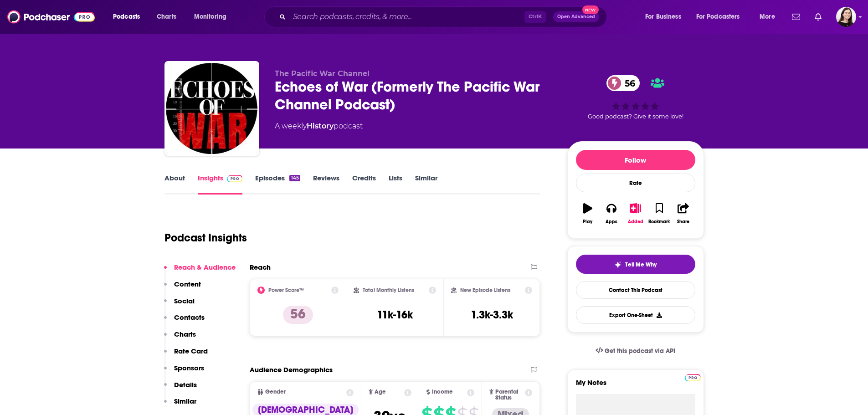  What do you see at coordinates (618, 265) in the screenshot?
I see `img: tell me why sparkle` at bounding box center [618, 265].